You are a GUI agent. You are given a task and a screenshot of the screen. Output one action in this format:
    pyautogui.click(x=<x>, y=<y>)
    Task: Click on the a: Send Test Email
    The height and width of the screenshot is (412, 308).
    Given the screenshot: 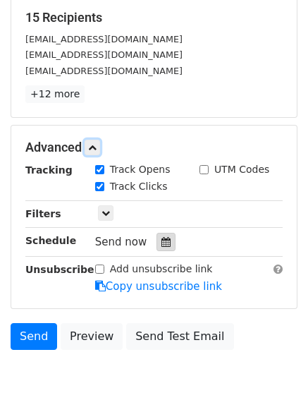 What is the action you would take?
    pyautogui.click(x=180, y=337)
    